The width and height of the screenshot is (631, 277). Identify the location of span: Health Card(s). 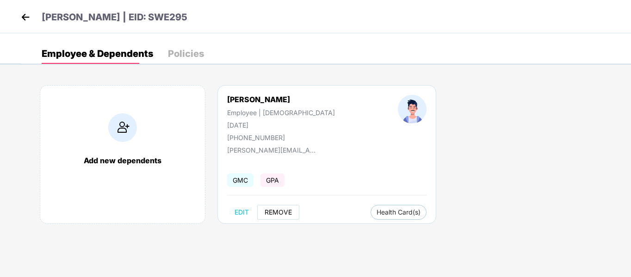
(398, 212).